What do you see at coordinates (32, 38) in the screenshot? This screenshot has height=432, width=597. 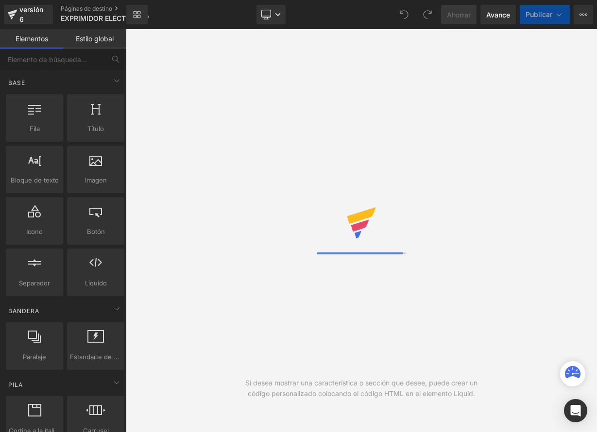 I see `font: Elementos` at bounding box center [32, 38].